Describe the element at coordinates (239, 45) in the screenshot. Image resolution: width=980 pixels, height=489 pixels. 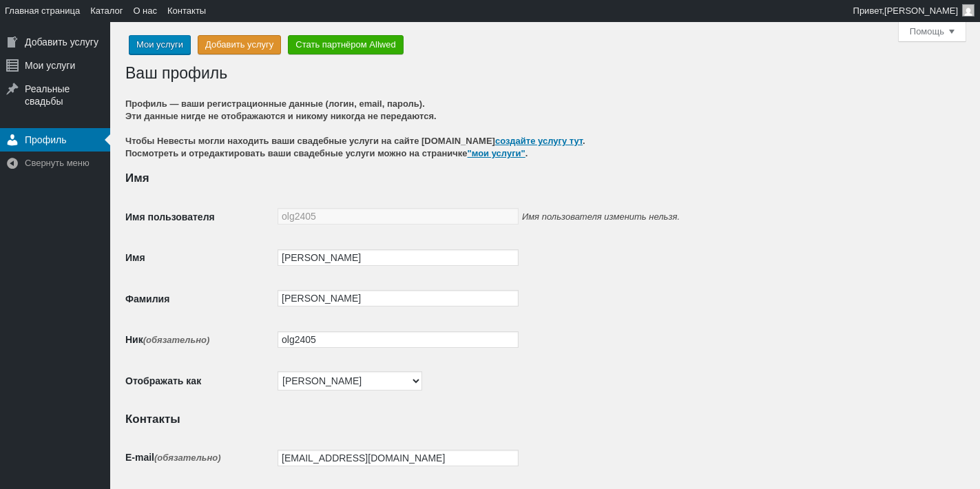
I see `a: Добавить услугу` at that location.